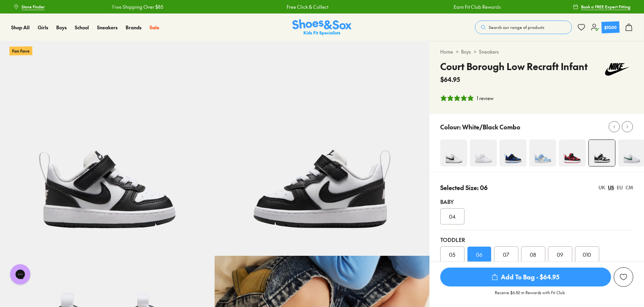  Describe the element at coordinates (533, 255) in the screenshot. I see `span: 08` at that location.